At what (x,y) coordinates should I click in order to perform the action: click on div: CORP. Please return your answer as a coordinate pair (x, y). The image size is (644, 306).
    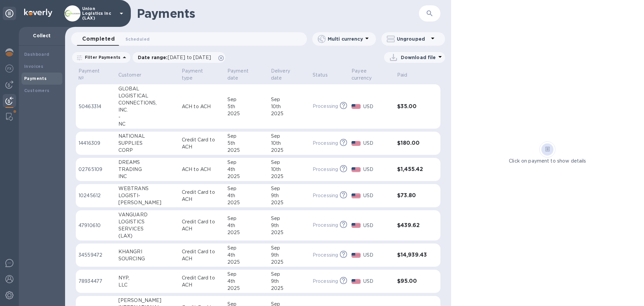
    Looking at the image, I should click on (147, 150).